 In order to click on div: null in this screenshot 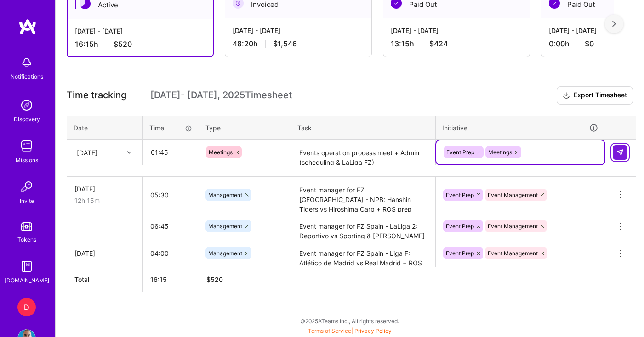, I will do `click(620, 152)`.